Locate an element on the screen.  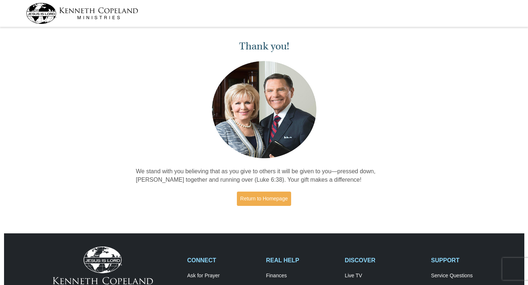
img: kcm-header-logo.svg is located at coordinates (82, 13).